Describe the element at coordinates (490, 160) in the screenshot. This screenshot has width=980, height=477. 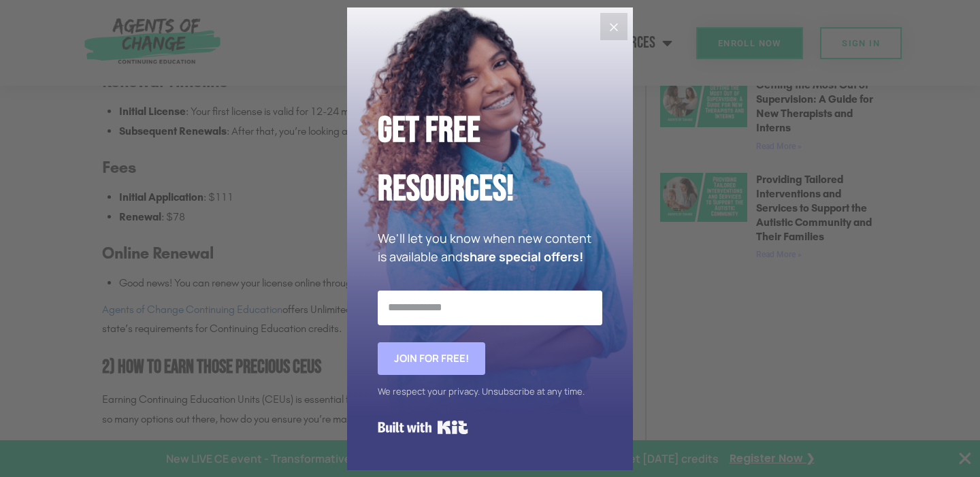
I see `h2: Get Free Resources!` at that location.